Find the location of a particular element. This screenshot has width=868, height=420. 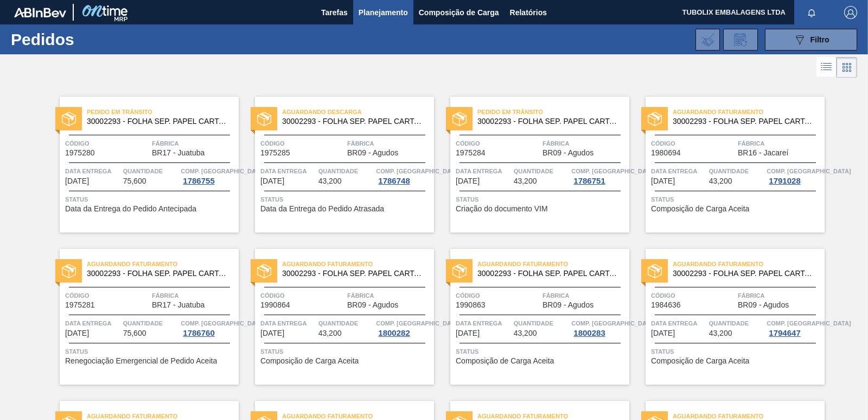

span: 1990863 is located at coordinates (470, 305).